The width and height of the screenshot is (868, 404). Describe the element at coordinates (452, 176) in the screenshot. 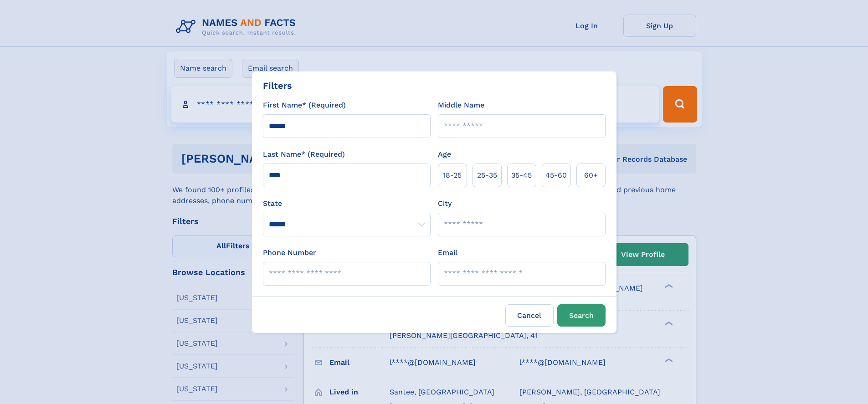

I see `span: 18‑25` at that location.